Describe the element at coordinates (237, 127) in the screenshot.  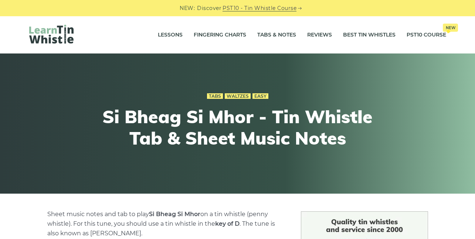
I see `h1: Si­ Bheag Si­ Mhor - Tin Whistle Tab & Sheet Music Notes` at that location.